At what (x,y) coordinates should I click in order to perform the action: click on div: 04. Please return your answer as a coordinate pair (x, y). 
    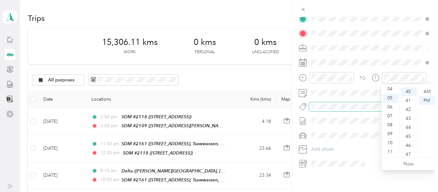
    Looking at the image, I should click on (391, 89).